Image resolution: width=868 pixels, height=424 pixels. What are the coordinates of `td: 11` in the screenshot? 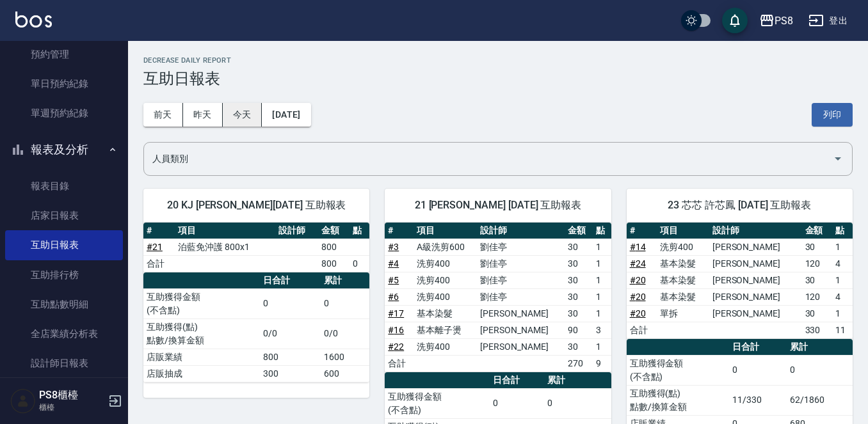 It's located at (842, 330).